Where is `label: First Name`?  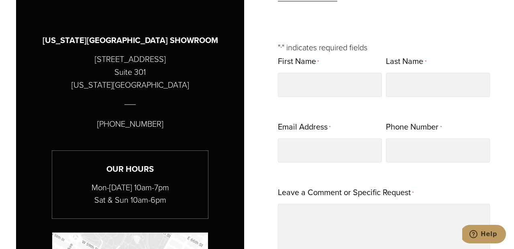
label: First Name is located at coordinates (298, 61).